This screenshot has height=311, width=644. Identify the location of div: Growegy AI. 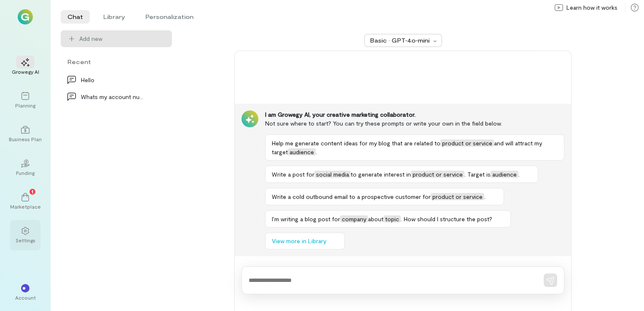
(25, 72).